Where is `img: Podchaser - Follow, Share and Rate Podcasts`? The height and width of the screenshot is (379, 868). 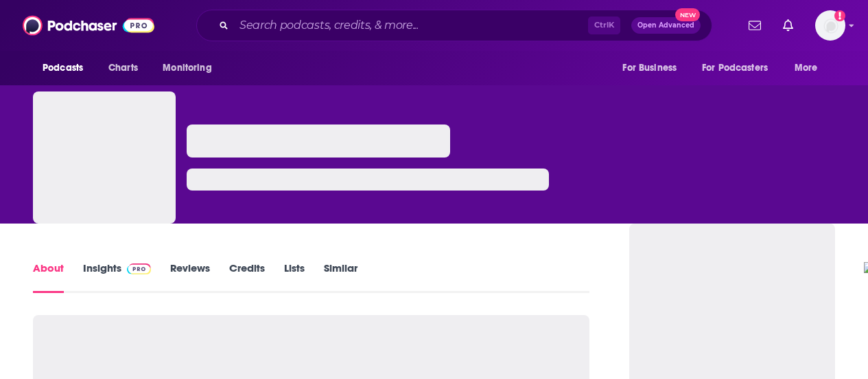 img: Podchaser - Follow, Share and Rate Podcasts is located at coordinates (88, 26).